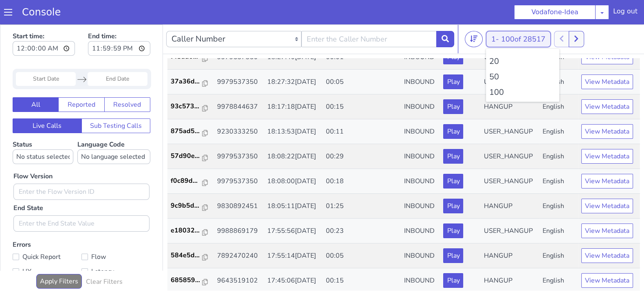 The image size is (644, 298). I want to click on a: 93c573..., so click(191, 82).